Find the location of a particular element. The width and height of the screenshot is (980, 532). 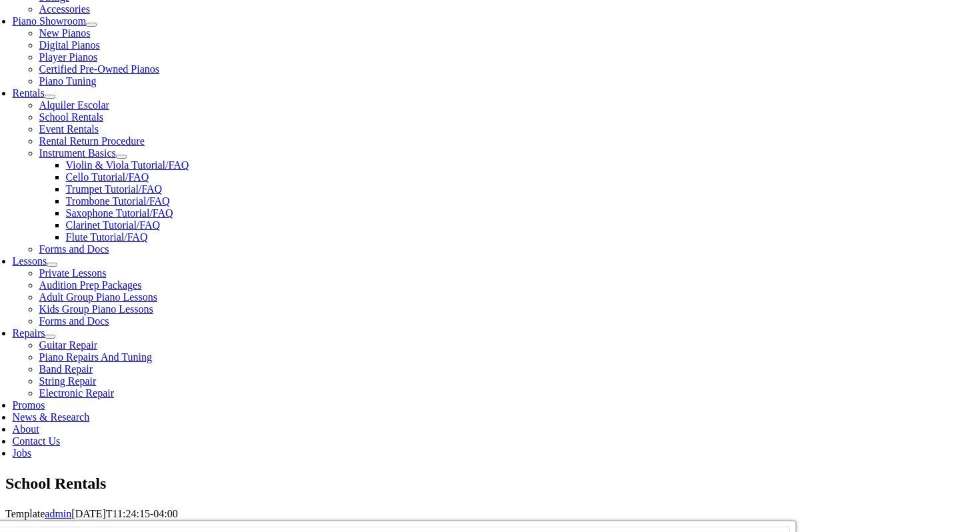

span: School Rentals is located at coordinates (72, 117).